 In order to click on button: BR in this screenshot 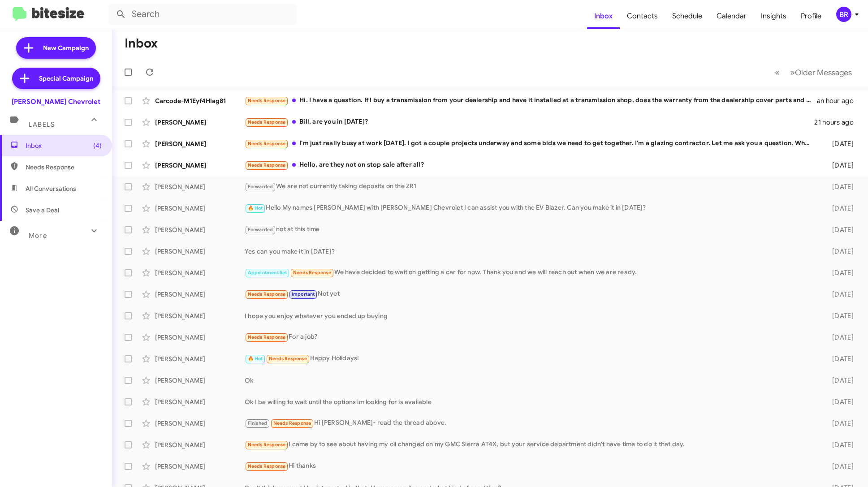, I will do `click(844, 14)`.